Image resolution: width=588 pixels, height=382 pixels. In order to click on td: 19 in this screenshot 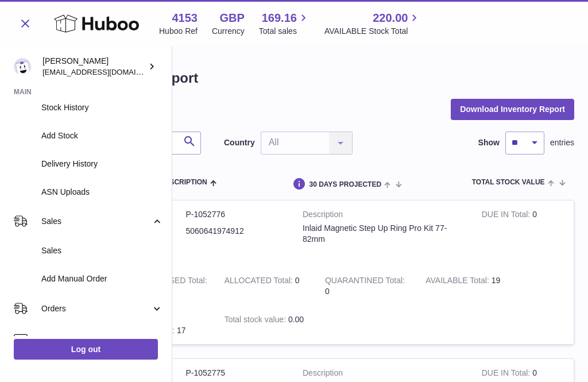, I will do `click(467, 286)`.